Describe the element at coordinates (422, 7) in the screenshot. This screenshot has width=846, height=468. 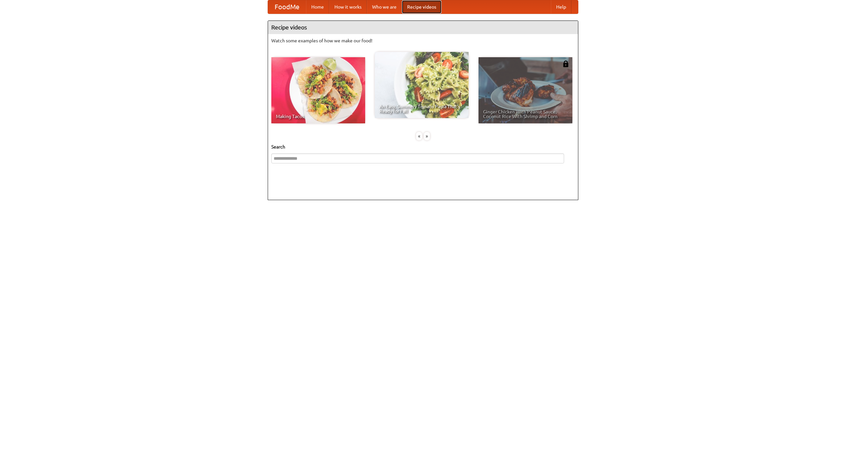
I see `a: Recipe videos` at that location.